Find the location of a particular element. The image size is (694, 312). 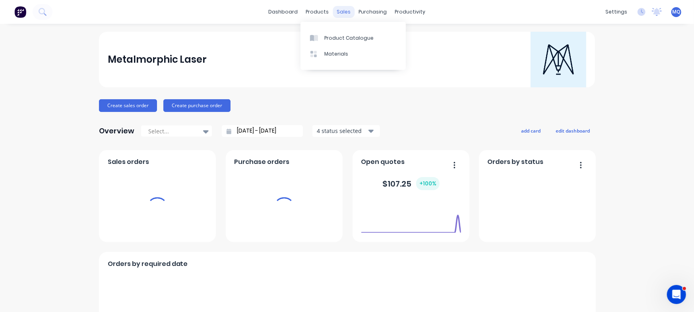

button: Create purchase order is located at coordinates (197, 106).